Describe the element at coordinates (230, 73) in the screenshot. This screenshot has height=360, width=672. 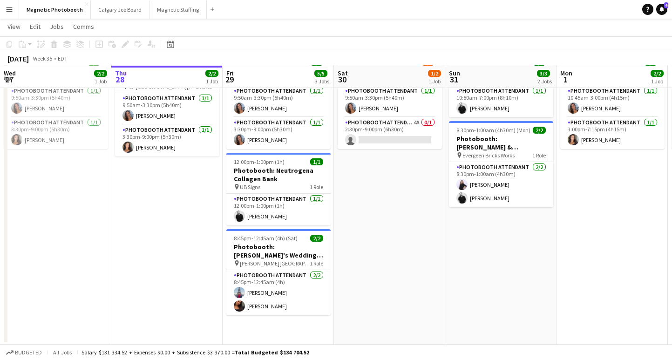
I see `span: Fri` at that location.